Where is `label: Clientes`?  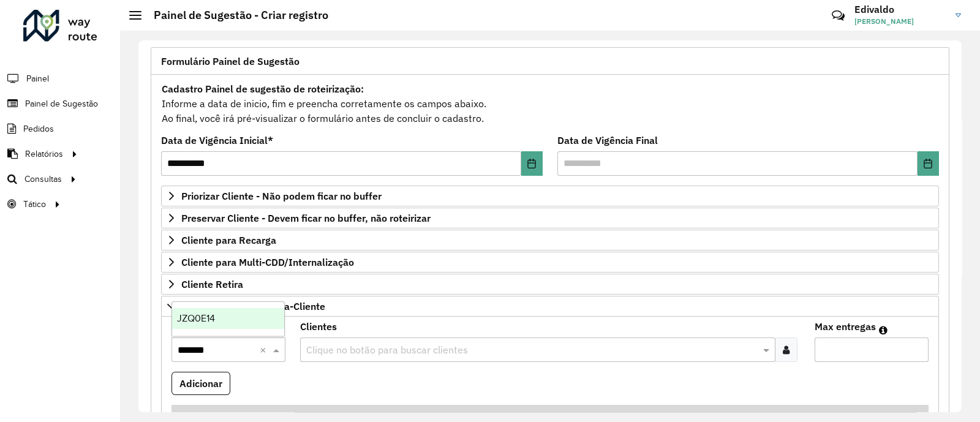 label: Clientes is located at coordinates (318, 326).